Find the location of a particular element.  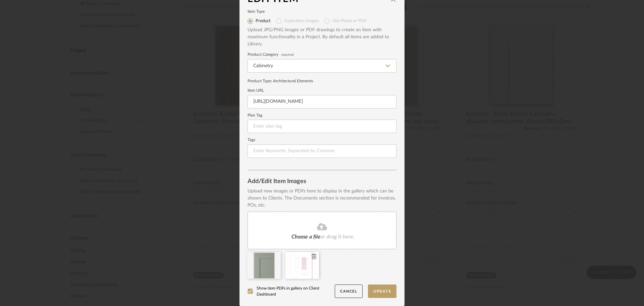

div: Upload new images or PDFs here to display in the gallery which can be shown to Clients. The Docum... is located at coordinates (322, 198).